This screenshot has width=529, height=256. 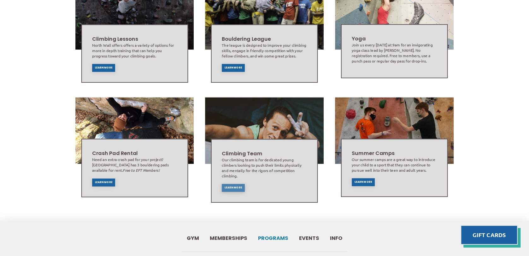 What do you see at coordinates (193, 238) in the screenshot?
I see `span: Gym` at bounding box center [193, 238].